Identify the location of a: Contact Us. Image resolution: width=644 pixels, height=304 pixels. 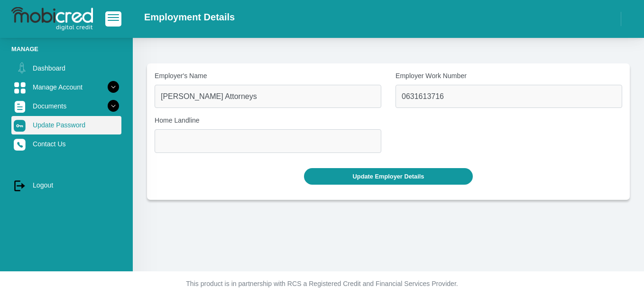
(66, 144).